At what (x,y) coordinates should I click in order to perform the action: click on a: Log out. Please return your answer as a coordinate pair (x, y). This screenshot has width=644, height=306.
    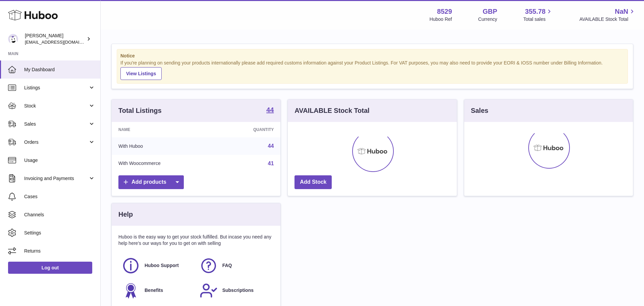
    Looking at the image, I should click on (50, 268).